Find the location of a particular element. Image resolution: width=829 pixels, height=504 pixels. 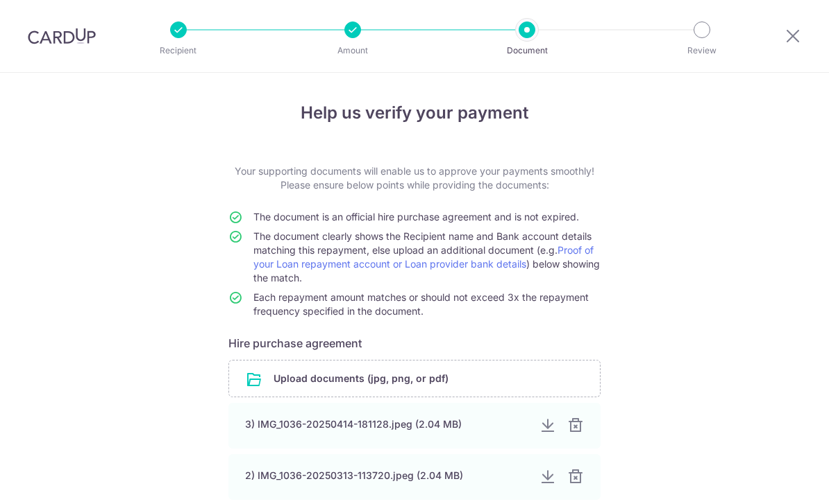

p: Review is located at coordinates (702, 51).